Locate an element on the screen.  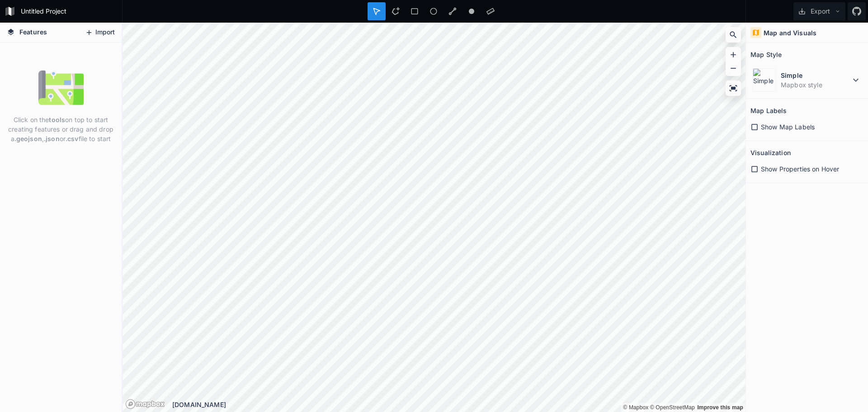
h4: Map and Visuals is located at coordinates (790, 33).